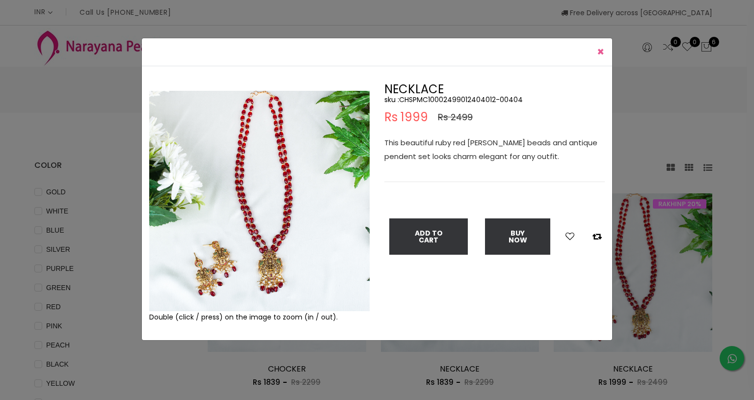 The width and height of the screenshot is (754, 400). I want to click on span: Rs 1999, so click(406, 117).